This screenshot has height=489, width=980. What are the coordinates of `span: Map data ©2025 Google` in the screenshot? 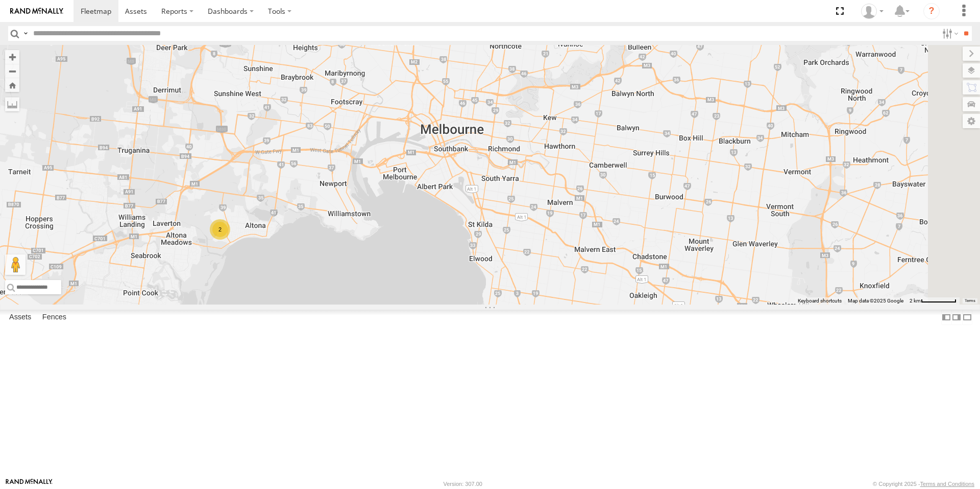 It's located at (875, 300).